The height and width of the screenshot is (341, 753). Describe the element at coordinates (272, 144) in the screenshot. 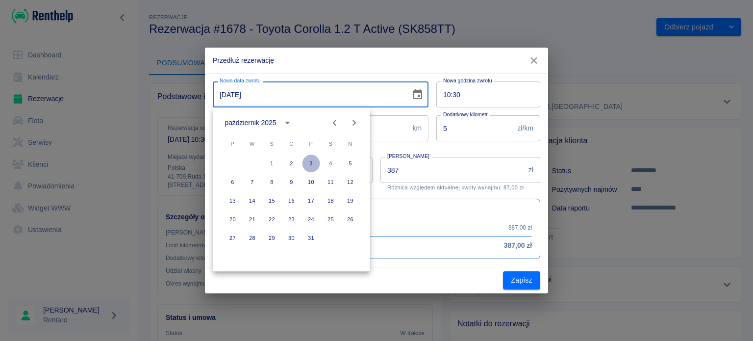

I see `span: środa` at that location.